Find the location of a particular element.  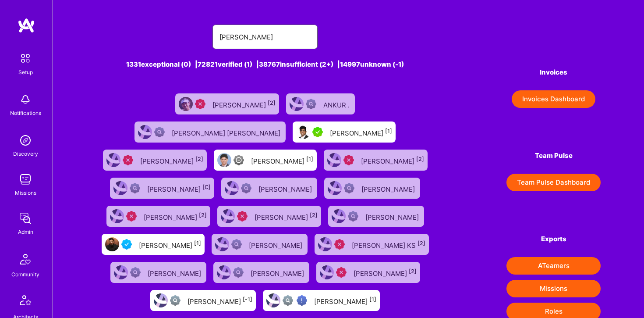

div: Admin is located at coordinates (25, 232).